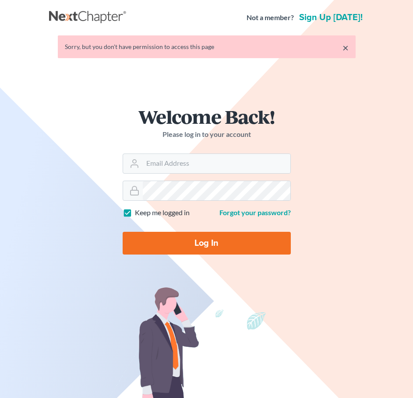  Describe the element at coordinates (207, 243) in the screenshot. I see `input: Log In` at that location.